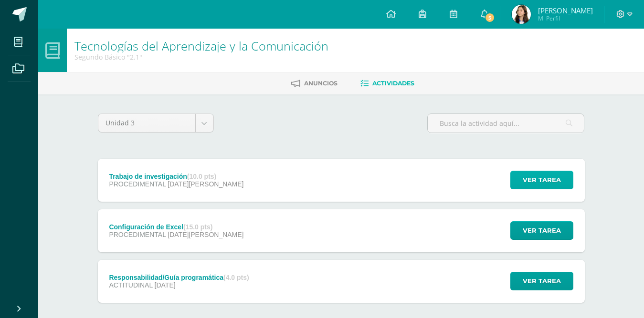 The height and width of the screenshot is (318, 644). What do you see at coordinates (130, 285) in the screenshot?
I see `span: ACTITUDINAL` at bounding box center [130, 285].